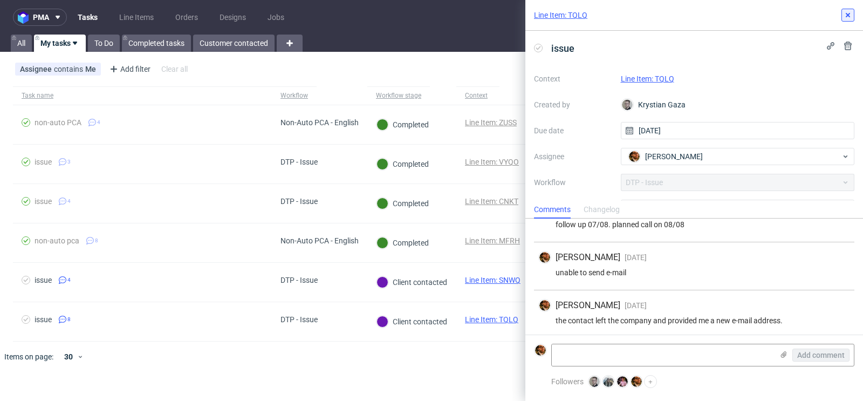  What do you see at coordinates (491, 201) in the screenshot?
I see `a: Line Item: CNKT` at bounding box center [491, 201].